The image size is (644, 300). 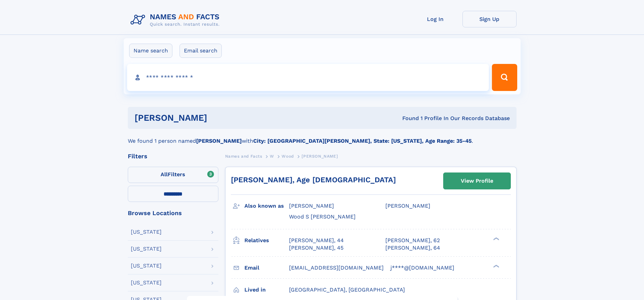 I want to click on label: Name search, so click(x=151, y=51).